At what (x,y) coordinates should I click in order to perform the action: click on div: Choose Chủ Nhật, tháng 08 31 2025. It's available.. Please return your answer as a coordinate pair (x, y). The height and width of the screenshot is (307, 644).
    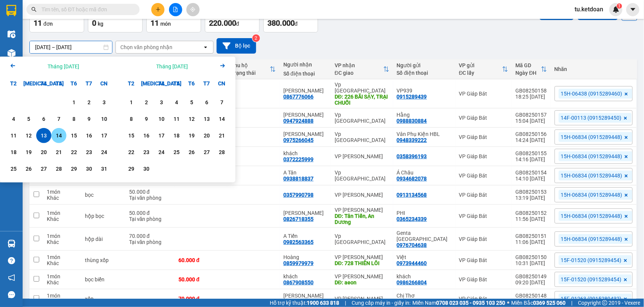
    Looking at the image, I should click on (104, 169).